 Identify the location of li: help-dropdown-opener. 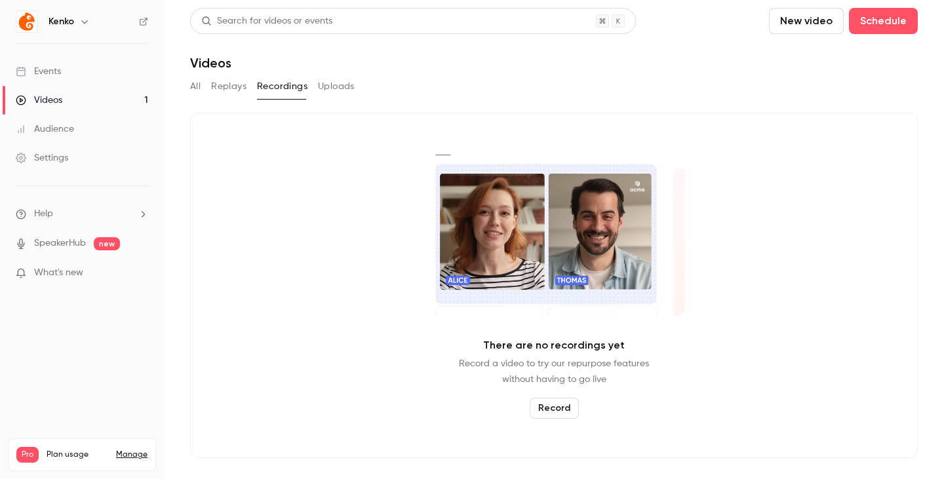
(82, 214).